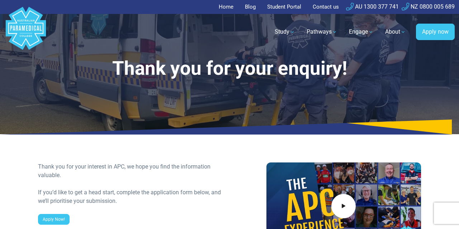  What do you see at coordinates (435, 32) in the screenshot?
I see `a: Apply now` at bounding box center [435, 32].